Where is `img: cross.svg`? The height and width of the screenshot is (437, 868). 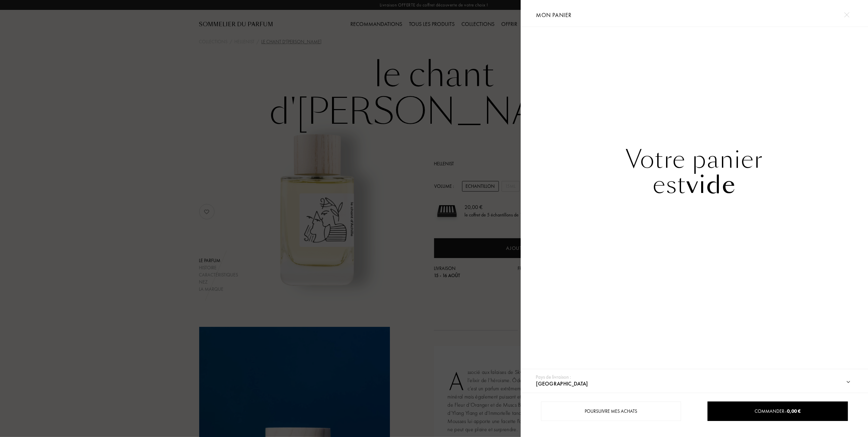
img: cross.svg is located at coordinates (847, 15).